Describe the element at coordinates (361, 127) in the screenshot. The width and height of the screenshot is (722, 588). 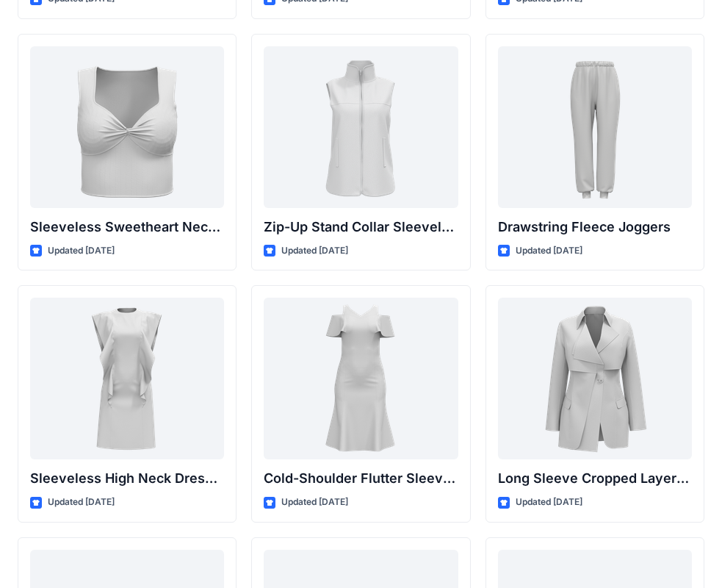
I see `a: Zip-Up Stand Collar Sleeveless Vest` at that location.